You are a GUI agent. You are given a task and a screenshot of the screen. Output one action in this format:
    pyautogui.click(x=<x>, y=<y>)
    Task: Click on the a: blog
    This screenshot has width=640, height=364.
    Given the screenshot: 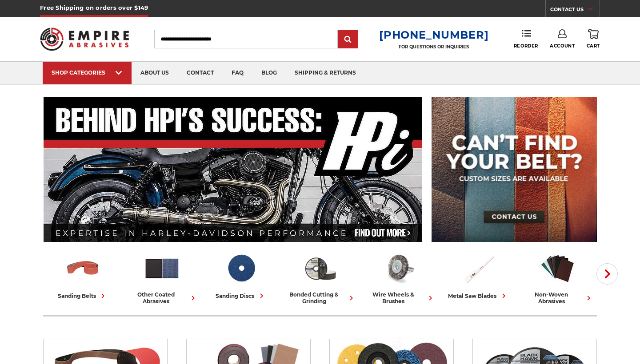 What is the action you would take?
    pyautogui.click(x=269, y=73)
    